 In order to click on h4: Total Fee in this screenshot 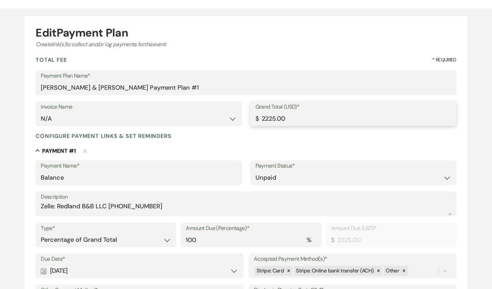, I will do `click(51, 60)`.